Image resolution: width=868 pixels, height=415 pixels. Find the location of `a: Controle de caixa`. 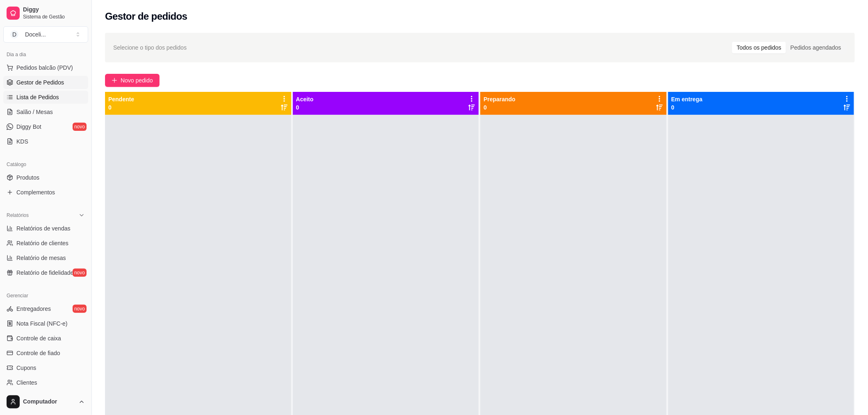

a: Controle de caixa is located at coordinates (45, 338).